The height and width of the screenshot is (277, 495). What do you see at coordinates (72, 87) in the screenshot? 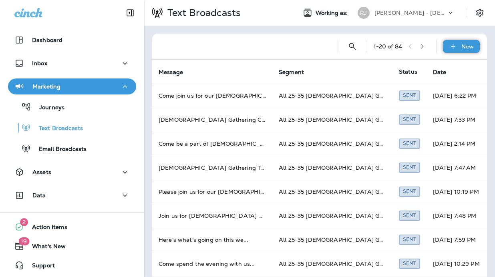
I see `button: Marketing` at bounding box center [72, 87].